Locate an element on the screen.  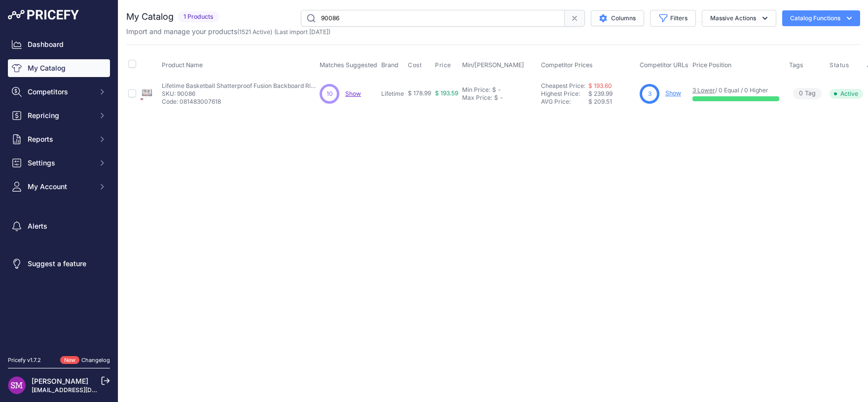
span: Matches Suggested is located at coordinates (348, 65).